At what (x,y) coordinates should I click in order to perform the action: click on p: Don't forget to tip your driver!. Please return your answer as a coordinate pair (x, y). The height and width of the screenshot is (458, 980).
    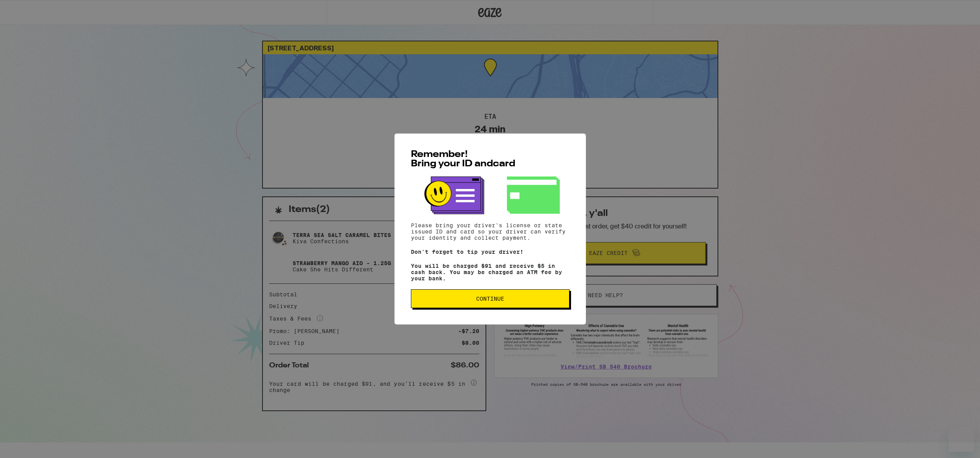
    Looking at the image, I should click on (490, 252).